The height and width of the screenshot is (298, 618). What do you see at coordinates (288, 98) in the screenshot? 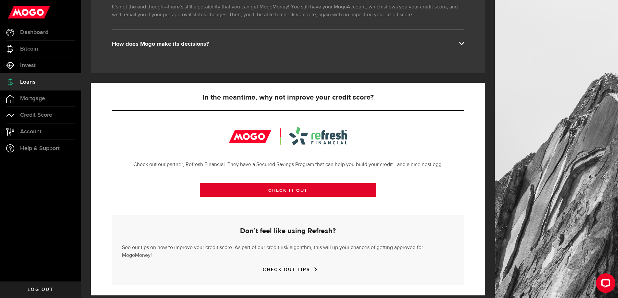
I see `h5: In the meantime, why not improve your credit score?` at bounding box center [288, 98].